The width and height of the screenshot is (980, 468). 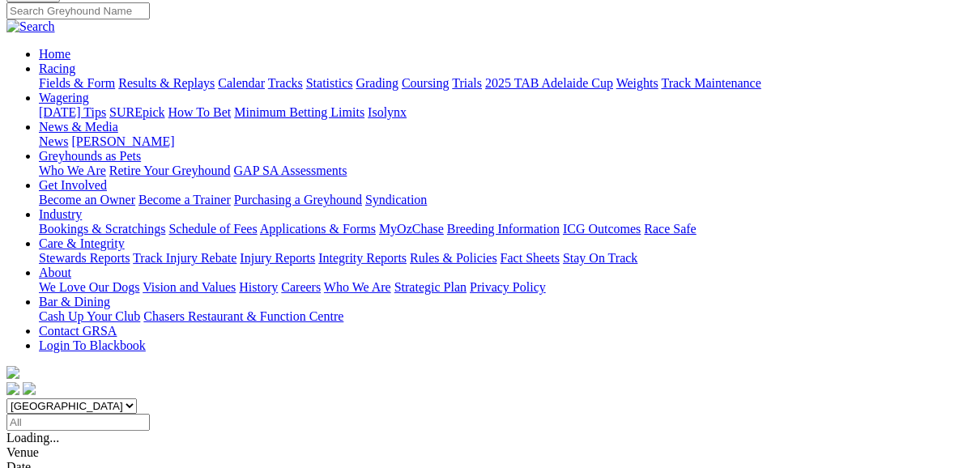 What do you see at coordinates (166, 83) in the screenshot?
I see `a: Results & Replays` at bounding box center [166, 83].